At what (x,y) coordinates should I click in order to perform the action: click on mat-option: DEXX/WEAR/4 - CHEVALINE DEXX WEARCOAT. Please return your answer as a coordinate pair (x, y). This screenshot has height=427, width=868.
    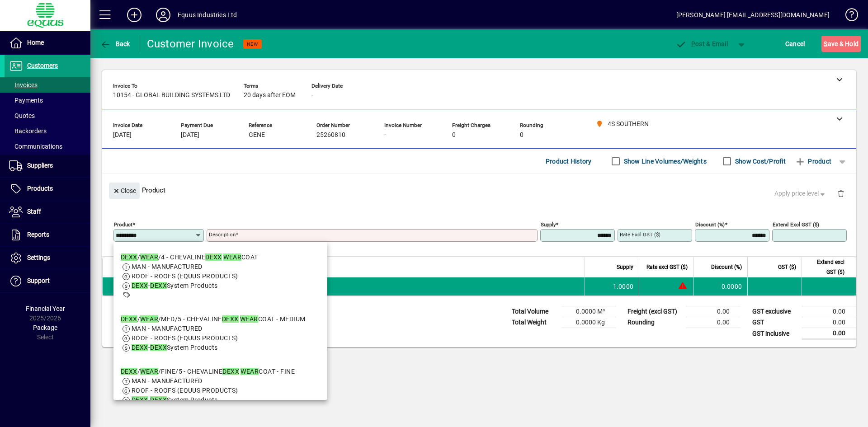
    Looking at the image, I should click on (220, 276).